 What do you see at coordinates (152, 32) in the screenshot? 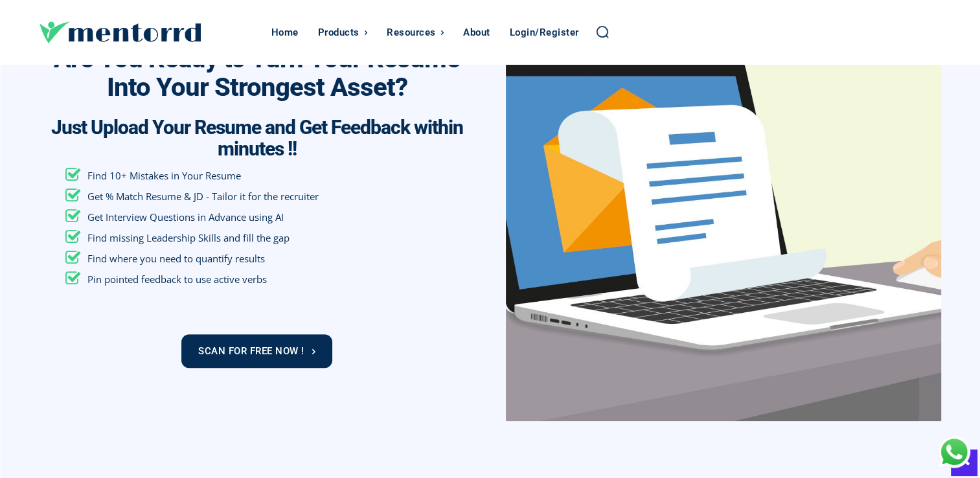
I see `a: Logo` at bounding box center [152, 32].